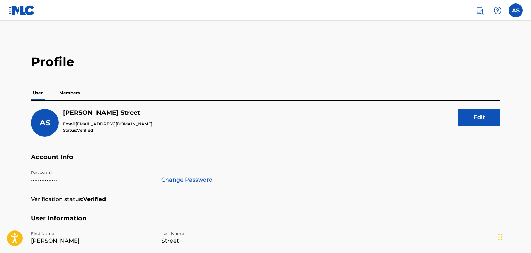 The width and height of the screenshot is (531, 253). Describe the element at coordinates (92, 173) in the screenshot. I see `p: Password` at that location.